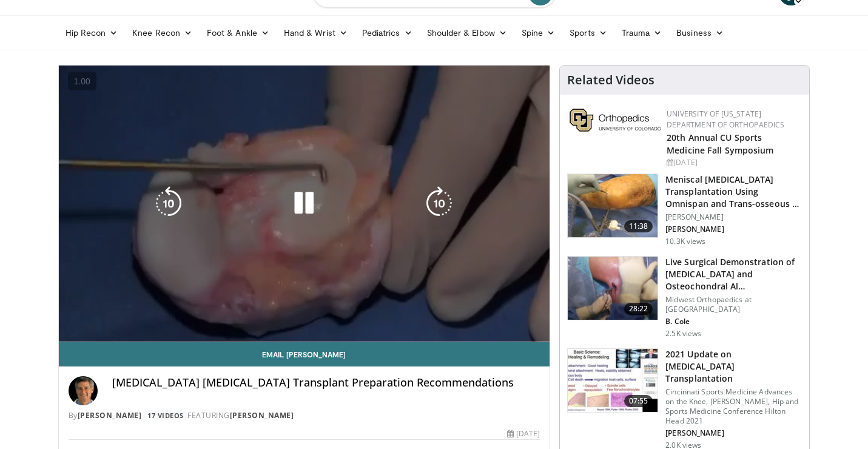 This screenshot has width=868, height=449. What do you see at coordinates (639, 226) in the screenshot?
I see `span: 11:38` at bounding box center [639, 226].